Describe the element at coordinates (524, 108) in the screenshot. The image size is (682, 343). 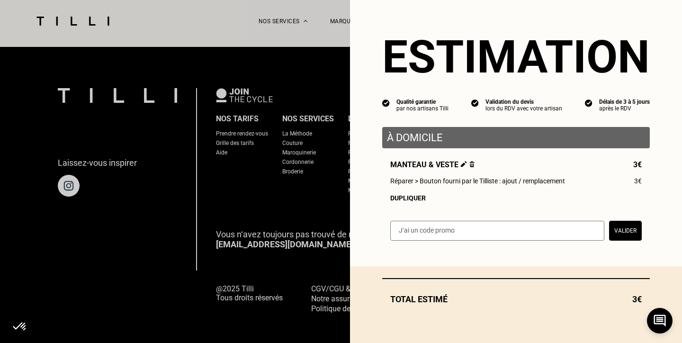
I see `div: lors du RDV avec votre artisan` at that location.